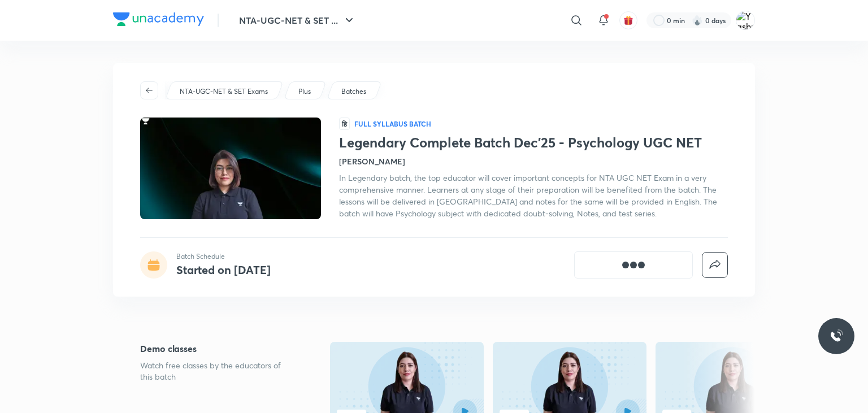  Describe the element at coordinates (159, 19) in the screenshot. I see `img: Company Logo` at that location.